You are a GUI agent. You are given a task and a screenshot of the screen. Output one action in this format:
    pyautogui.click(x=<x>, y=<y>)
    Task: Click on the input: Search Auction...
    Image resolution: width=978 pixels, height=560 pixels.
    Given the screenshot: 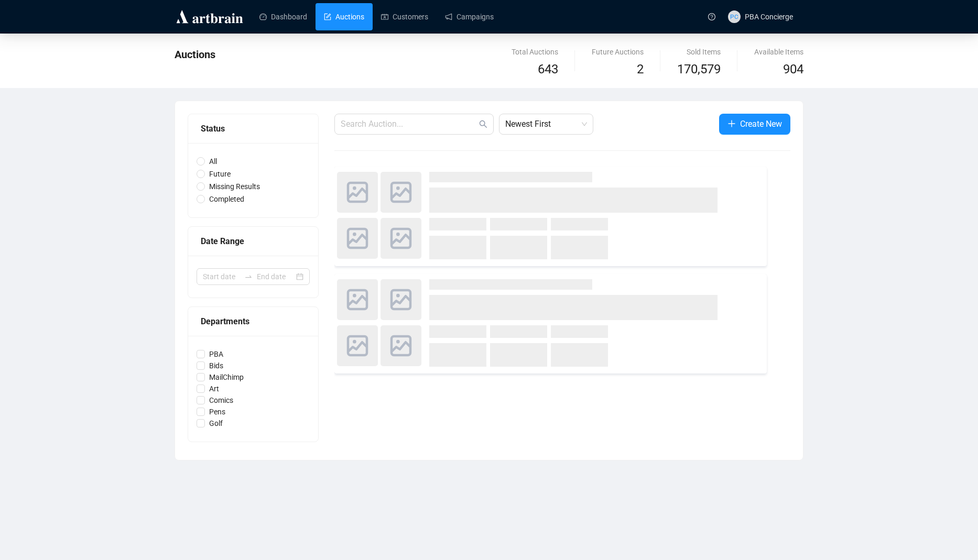 What is the action you would take?
    pyautogui.click(x=409, y=124)
    